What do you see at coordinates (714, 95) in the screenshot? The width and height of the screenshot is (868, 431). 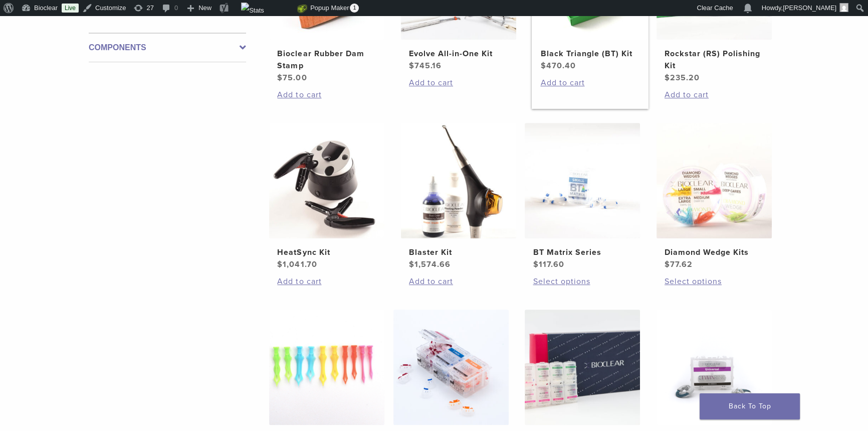 I see `a: Add to cart: “Rockstar (RS) Polishing Kit”` at bounding box center [714, 95].